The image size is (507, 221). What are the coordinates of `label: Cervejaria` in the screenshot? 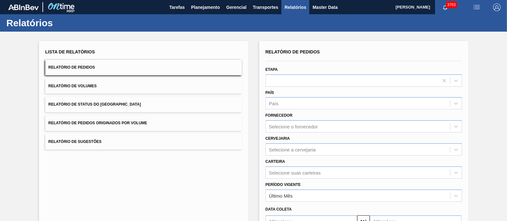 It's located at (278, 139).